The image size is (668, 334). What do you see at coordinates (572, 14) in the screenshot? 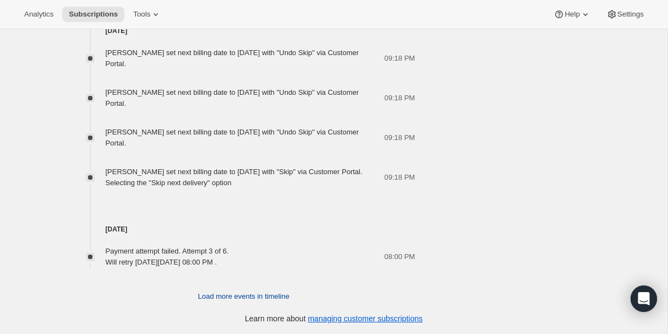
I see `button: Help` at bounding box center [572, 14].